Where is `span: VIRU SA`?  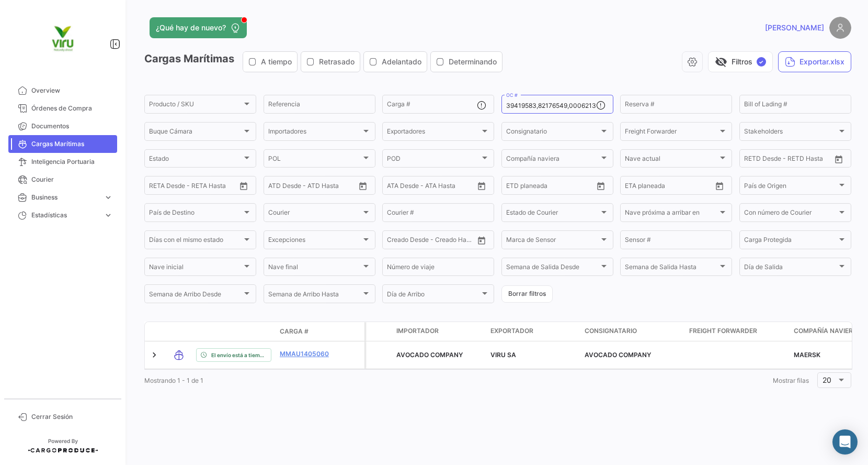 span: VIRU SA is located at coordinates (503, 355).